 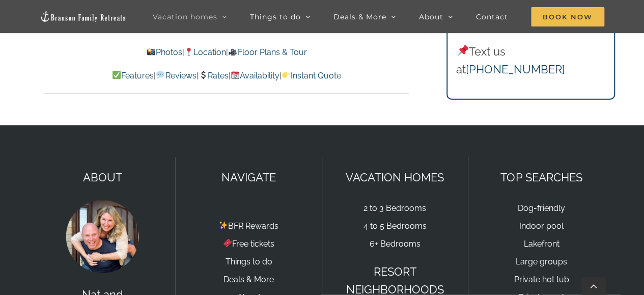 I want to click on img: Nat and Tyann, so click(x=103, y=236).